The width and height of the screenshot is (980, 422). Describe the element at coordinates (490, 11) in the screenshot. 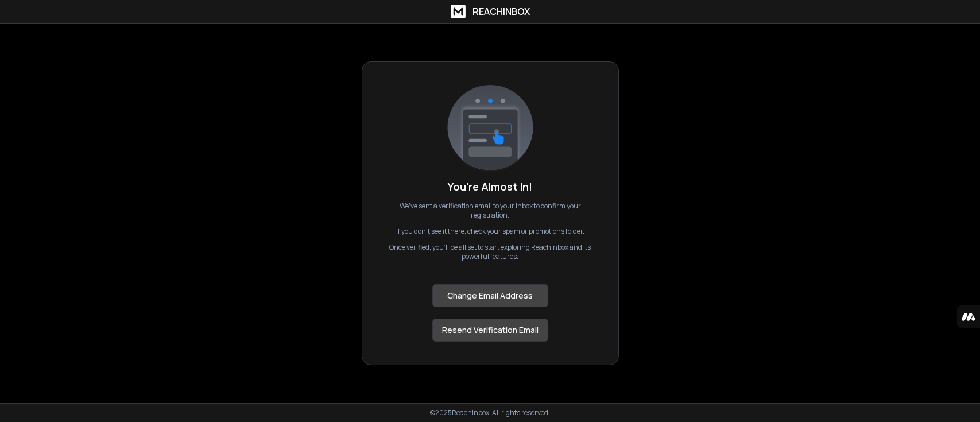

I see `a: ReachInbox` at that location.